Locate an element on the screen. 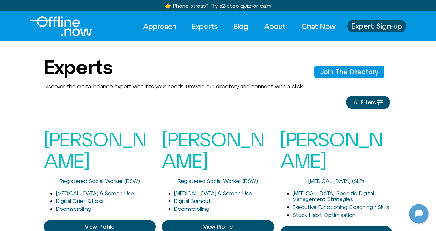 The width and height of the screenshot is (436, 231). span: All Filters is located at coordinates (365, 102).